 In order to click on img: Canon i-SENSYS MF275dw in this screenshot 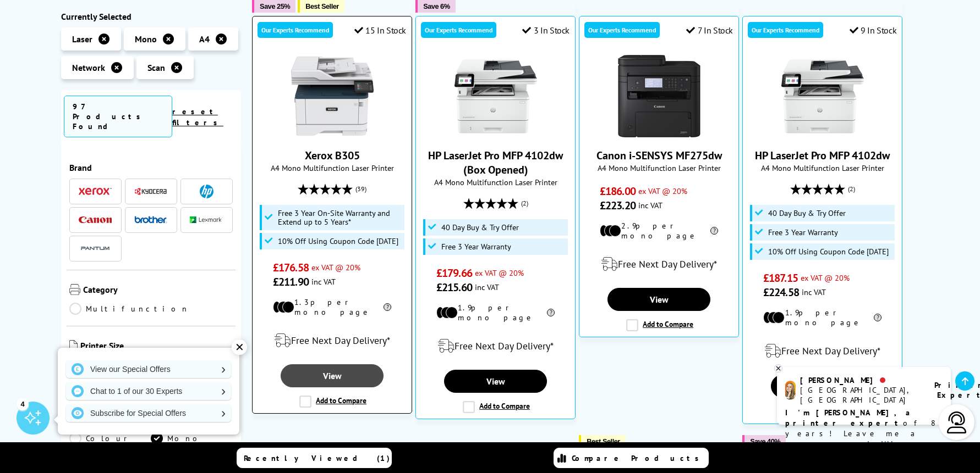, I will do `click(660, 96)`.